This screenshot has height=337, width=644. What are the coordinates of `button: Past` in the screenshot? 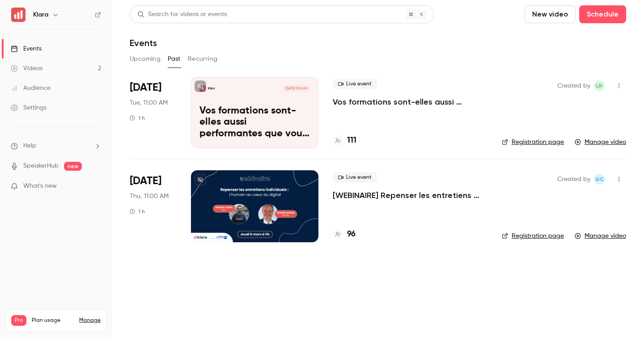 It's located at (174, 59).